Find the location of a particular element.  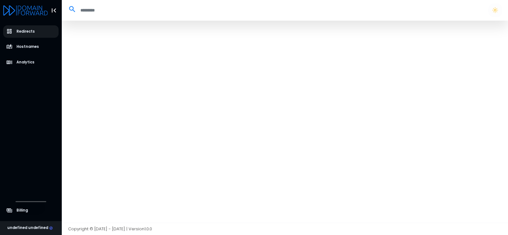

a: Hostnames is located at coordinates (31, 47).